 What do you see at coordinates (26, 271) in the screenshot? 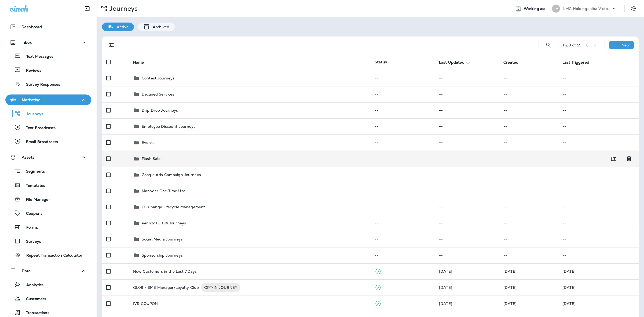
I see `p: Data` at bounding box center [26, 271].